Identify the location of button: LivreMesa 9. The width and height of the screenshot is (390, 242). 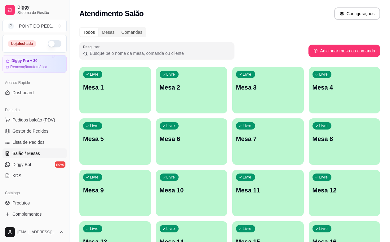
(115, 193).